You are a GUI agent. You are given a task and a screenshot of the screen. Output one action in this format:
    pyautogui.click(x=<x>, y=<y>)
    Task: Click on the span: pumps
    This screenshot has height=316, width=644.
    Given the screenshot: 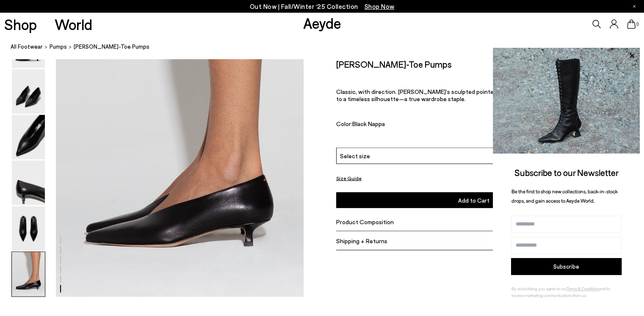 What is the action you would take?
    pyautogui.click(x=58, y=47)
    